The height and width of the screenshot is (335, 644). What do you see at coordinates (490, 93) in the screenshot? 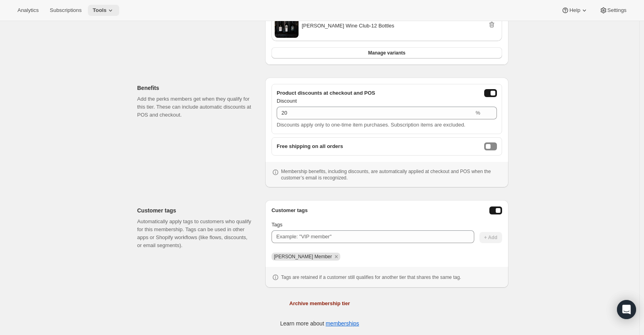
I see `button: onlineDiscountEnabled` at bounding box center [490, 93].